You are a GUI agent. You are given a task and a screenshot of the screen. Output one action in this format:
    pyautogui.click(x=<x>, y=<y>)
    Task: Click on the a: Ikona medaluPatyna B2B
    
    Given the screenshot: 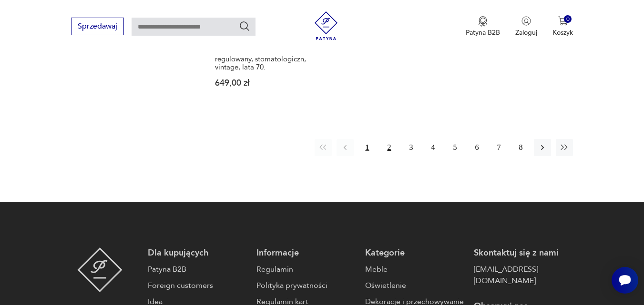 What is the action you would take?
    pyautogui.click(x=483, y=26)
    